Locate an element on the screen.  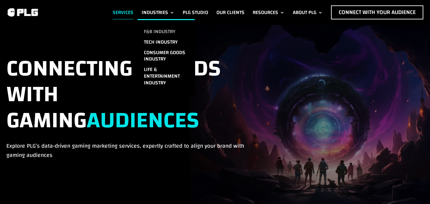
a: Consumer Goods Industry is located at coordinates (166, 56).